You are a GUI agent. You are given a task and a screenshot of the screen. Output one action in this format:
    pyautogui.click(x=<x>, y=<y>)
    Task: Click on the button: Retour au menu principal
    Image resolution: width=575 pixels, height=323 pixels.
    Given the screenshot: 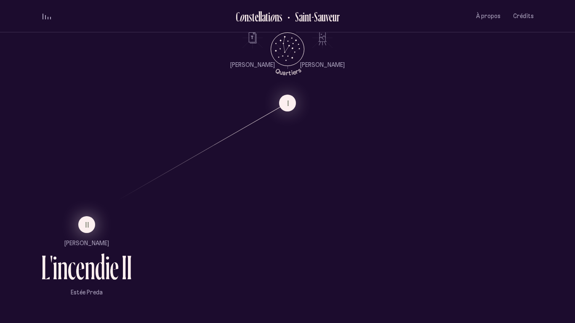 What is the action you would take?
    pyautogui.click(x=288, y=54)
    